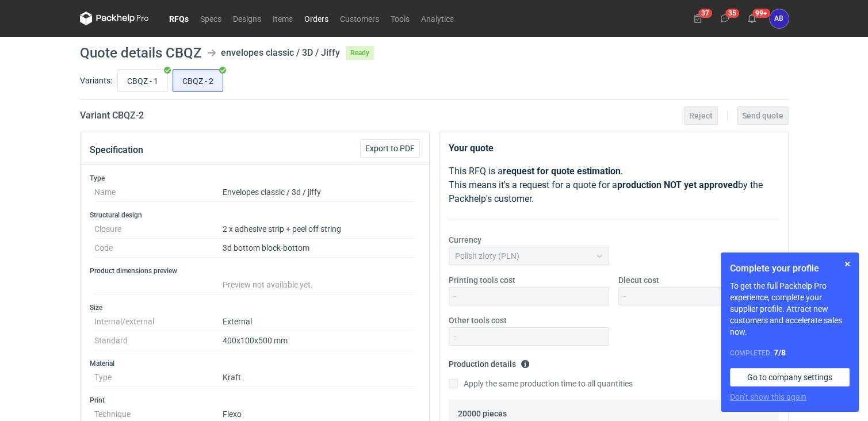 This screenshot has height=421, width=868. I want to click on span: Reject, so click(700, 115).